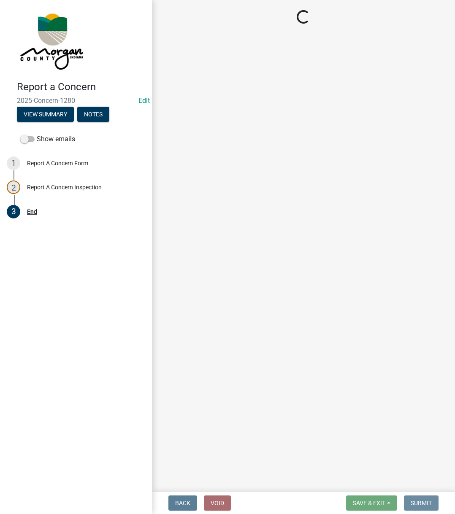 The height and width of the screenshot is (514, 455). What do you see at coordinates (81, 87) in the screenshot?
I see `h4: Report a Concern` at bounding box center [81, 87].